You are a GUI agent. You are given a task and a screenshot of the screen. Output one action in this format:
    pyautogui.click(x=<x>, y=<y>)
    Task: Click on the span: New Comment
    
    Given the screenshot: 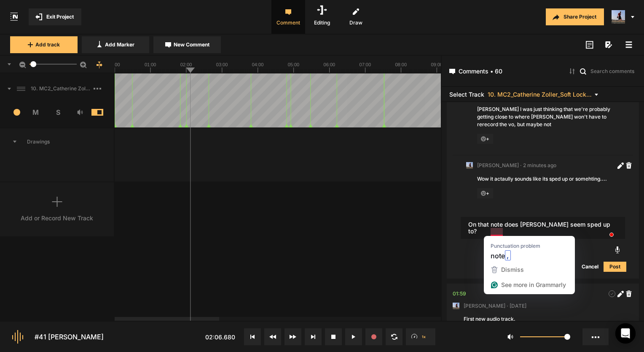 What is the action you would take?
    pyautogui.click(x=191, y=44)
    